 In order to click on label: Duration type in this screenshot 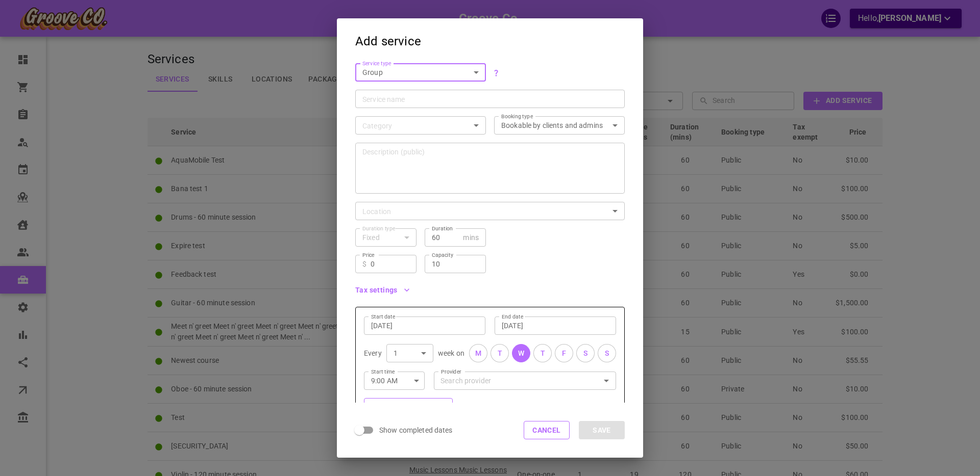, I will do `click(379, 228)`.